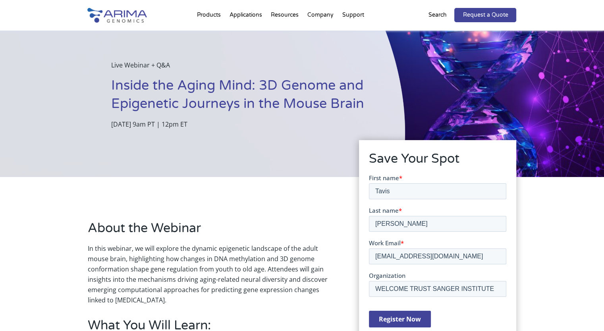 The width and height of the screenshot is (604, 331). Describe the element at coordinates (238, 98) in the screenshot. I see `h1: Inside the Aging Mind: 3D Genome and Epigenetic Journeys in the Mouse Brain` at that location.